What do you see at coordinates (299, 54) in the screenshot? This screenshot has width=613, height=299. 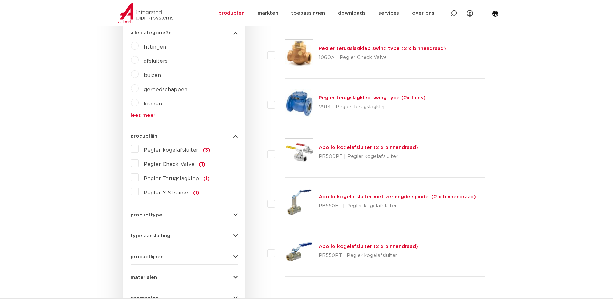 I see `img: Thumbnail for Pegler terugslagklep swing type (2 x binnendraad)` at bounding box center [299, 54].